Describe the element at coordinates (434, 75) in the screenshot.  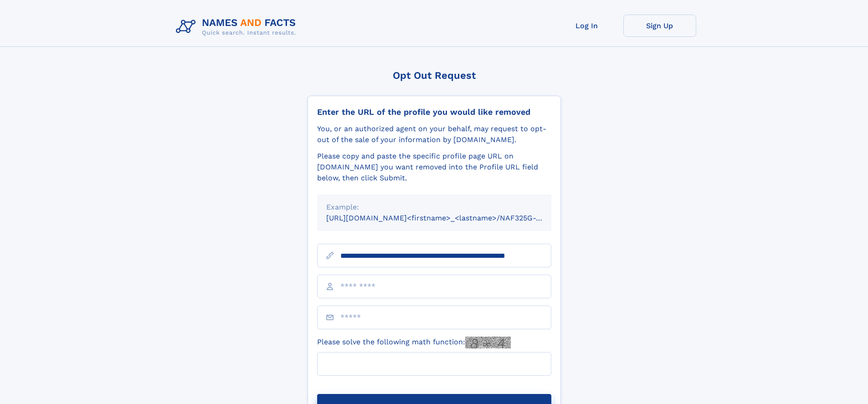
I see `div: Opt Out Request` at that location.